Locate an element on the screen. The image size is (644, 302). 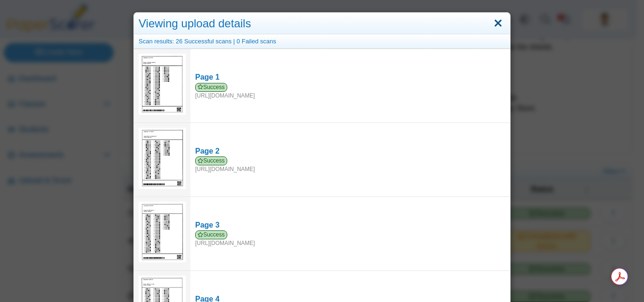
div: Scan results: 26 Successful scans | 0 Failed scans is located at coordinates (322, 42).